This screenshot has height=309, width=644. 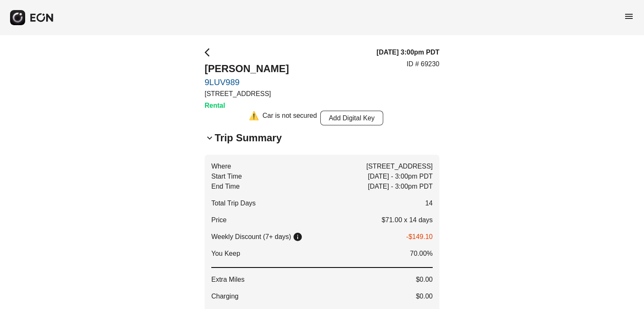 I want to click on span: info, so click(x=297, y=237).